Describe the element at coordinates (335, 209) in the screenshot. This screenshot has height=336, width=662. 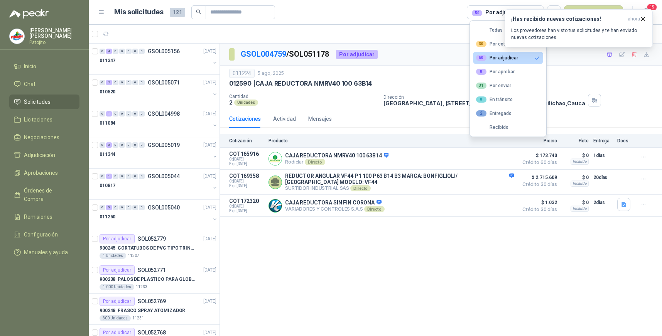
I see `p: VARIADORES Y CONTROLES S.A.S` at that location.